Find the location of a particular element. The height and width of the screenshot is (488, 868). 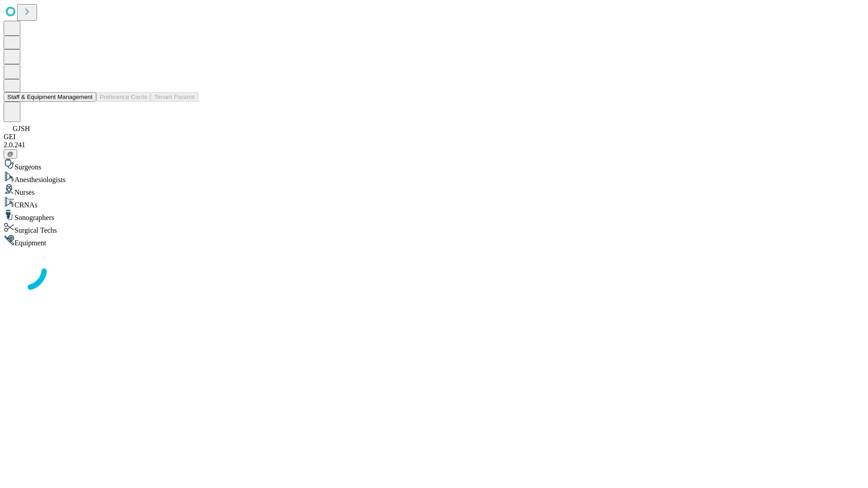

div: Surgeons is located at coordinates (434, 165).